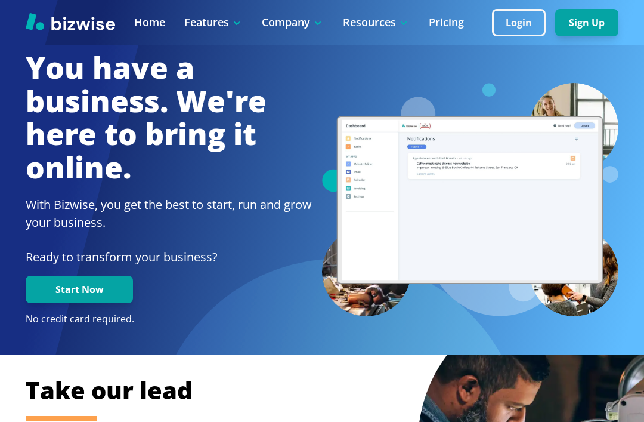  What do you see at coordinates (70, 21) in the screenshot?
I see `img: Bizwise Logo` at bounding box center [70, 21].